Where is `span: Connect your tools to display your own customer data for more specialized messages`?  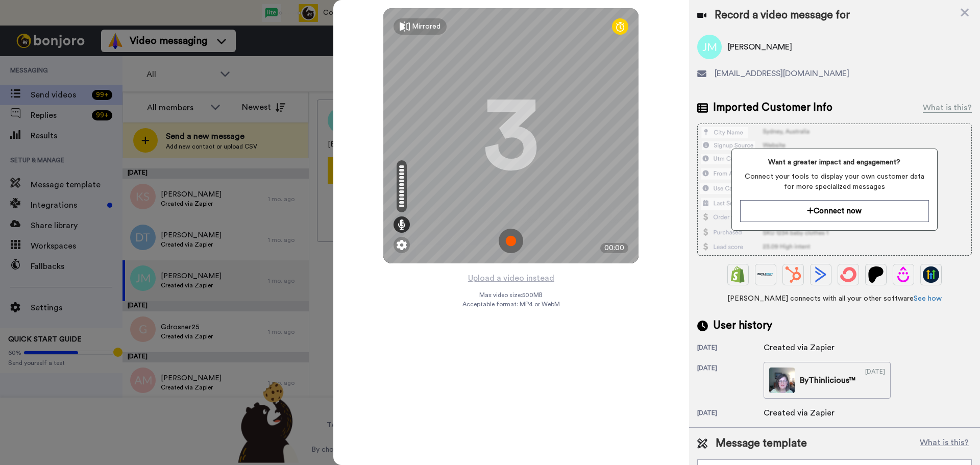 span: Connect your tools to display your own customer data for more specialized messages is located at coordinates (834, 182).